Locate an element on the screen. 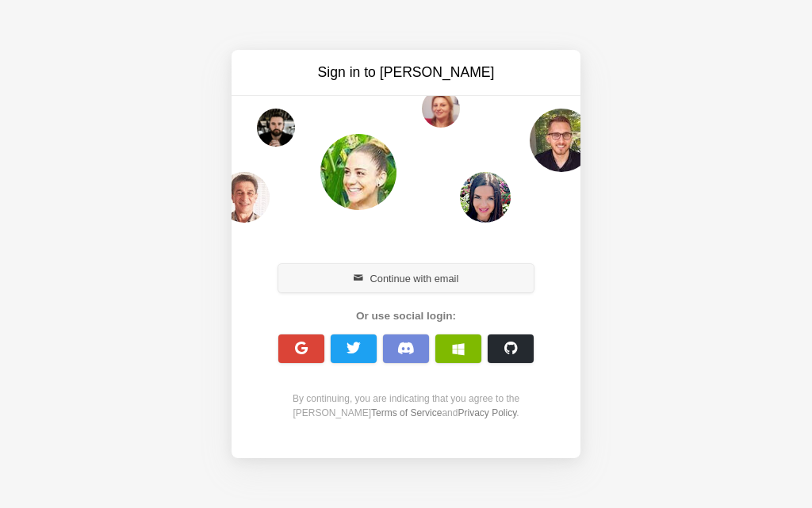 This screenshot has height=508, width=812. a: Terms of Service is located at coordinates (406, 413).